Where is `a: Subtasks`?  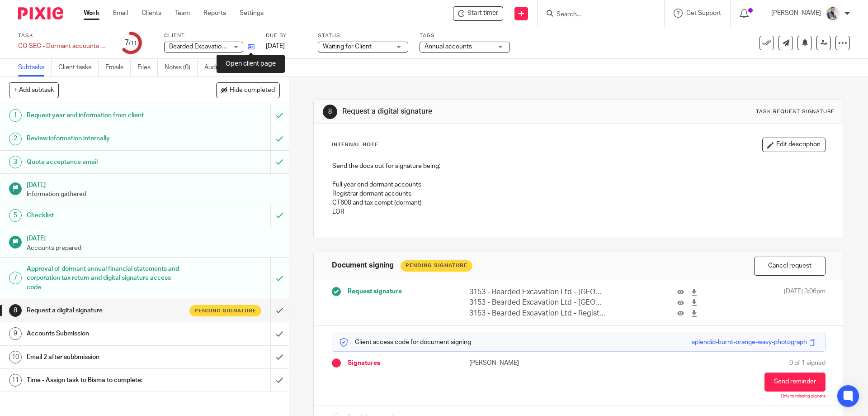 a: Subtasks is located at coordinates (35, 67).